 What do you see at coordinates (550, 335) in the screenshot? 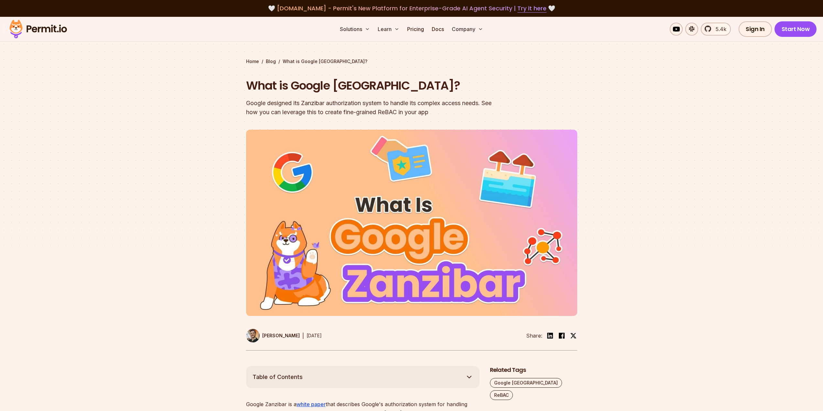
I see `img: linkedin` at bounding box center [550, 335].